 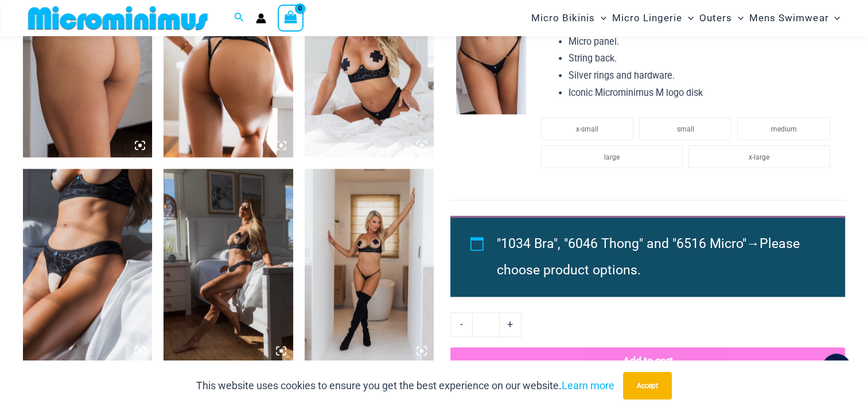 I want to click on span: x-small, so click(x=587, y=129).